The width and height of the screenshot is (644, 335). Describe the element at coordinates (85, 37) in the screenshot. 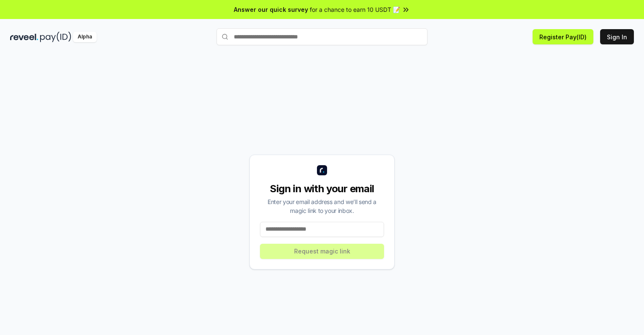

I see `div: Alpha` at that location.